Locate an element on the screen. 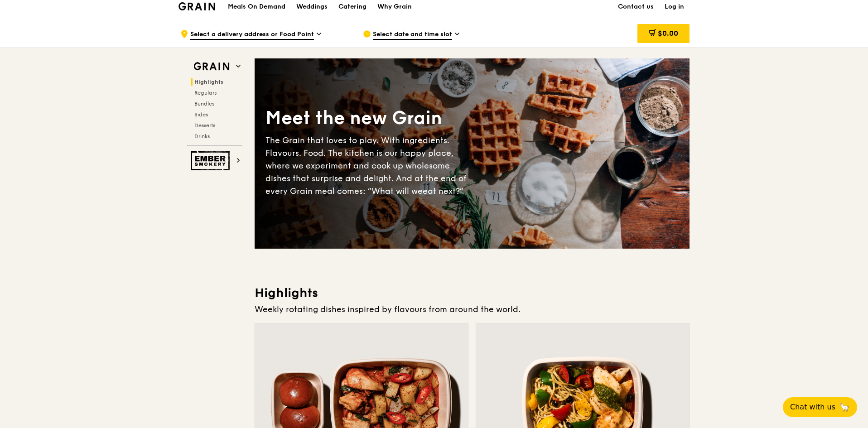  div: The Grain that loves to play. With ingredients. Flavours. Food. The kitchen is our happy place, w... is located at coordinates (369, 166).